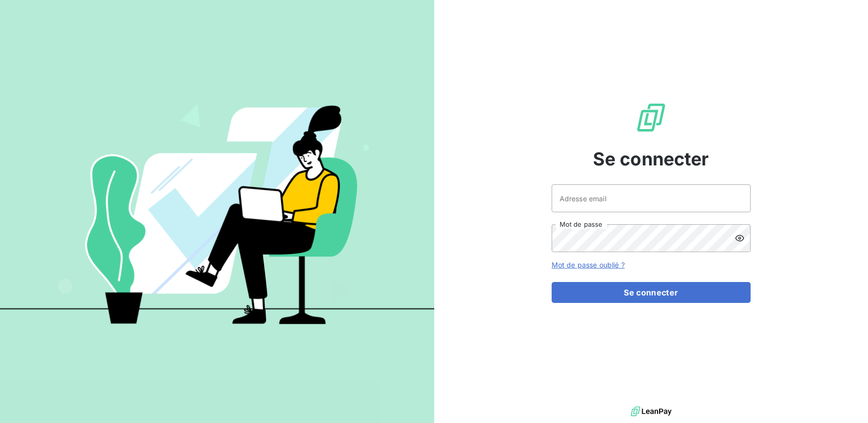 The width and height of the screenshot is (868, 423). What do you see at coordinates (651, 117) in the screenshot?
I see `img: Logo LeanPay` at bounding box center [651, 117].